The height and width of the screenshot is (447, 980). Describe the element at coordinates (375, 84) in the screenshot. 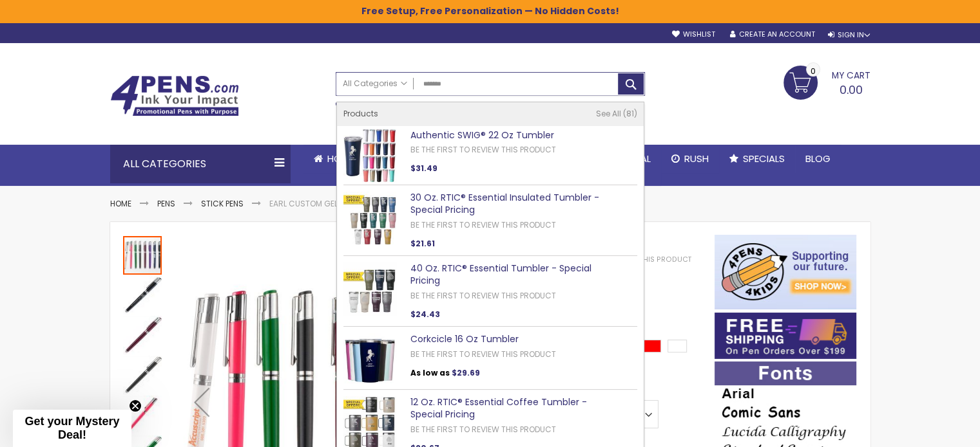

I see `span: All Categories` at that location.